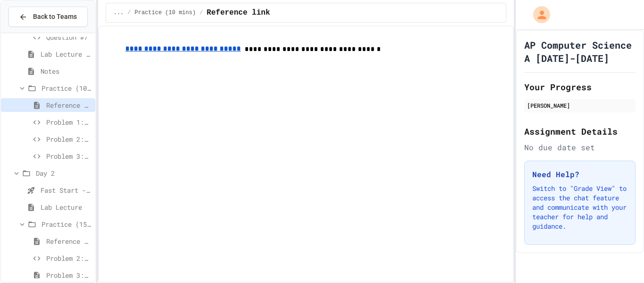  What do you see at coordinates (580, 147) in the screenshot?
I see `div: No due date set` at bounding box center [580, 147].